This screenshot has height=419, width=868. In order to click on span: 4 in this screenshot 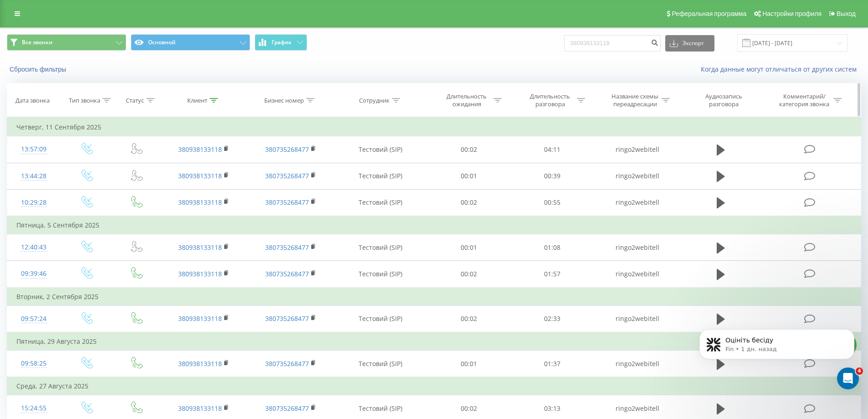, I will do `click(860, 372)`.